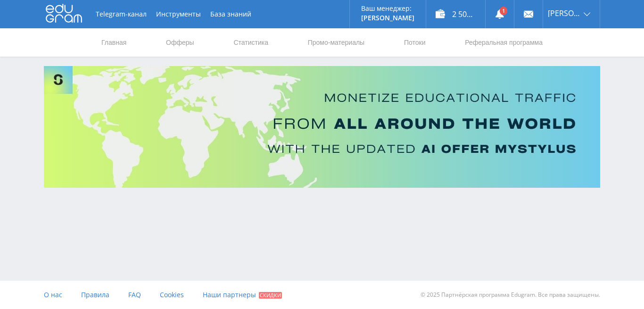 This screenshot has height=309, width=644. Describe the element at coordinates (134, 294) in the screenshot. I see `span: FAQ` at that location.